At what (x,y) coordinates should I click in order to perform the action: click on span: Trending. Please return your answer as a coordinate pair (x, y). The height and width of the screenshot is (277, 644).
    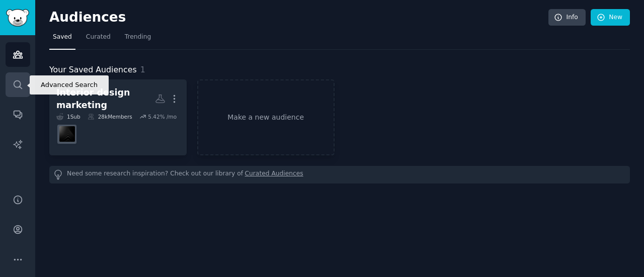
    Looking at the image, I should click on (138, 37).